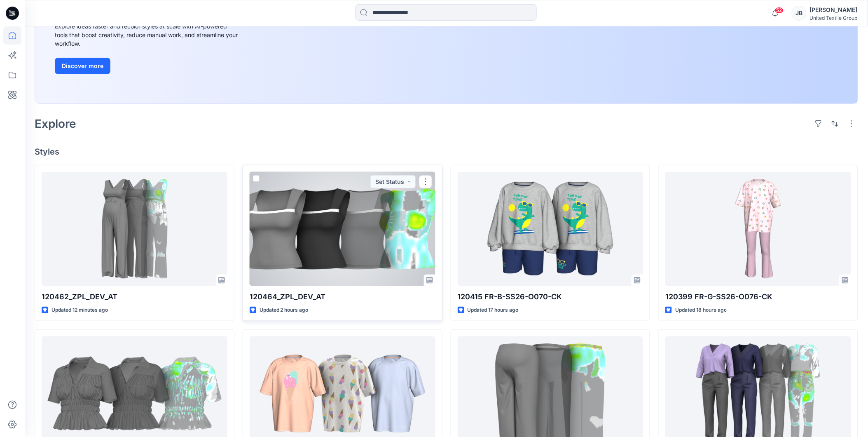 This screenshot has height=437, width=868. Describe the element at coordinates (134, 229) in the screenshot. I see `a: 120462_ZPL_DEV_AT` at that location.